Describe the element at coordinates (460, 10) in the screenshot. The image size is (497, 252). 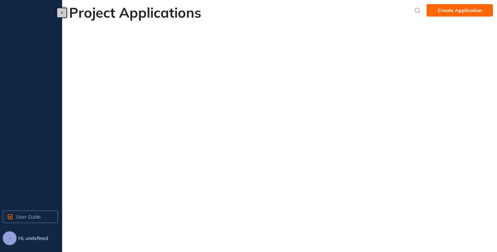
I see `button: Create Application` at that location.